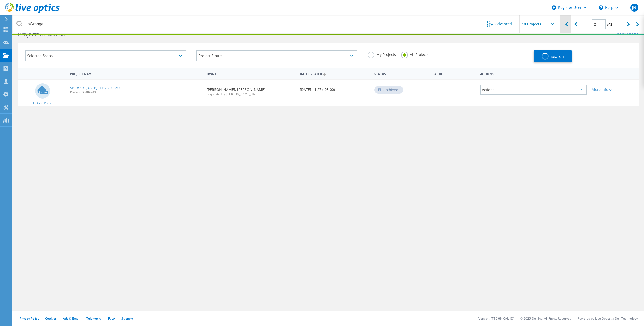 The width and height of the screenshot is (644, 326). Describe the element at coordinates (277, 56) in the screenshot. I see `div: Project Status` at that location.